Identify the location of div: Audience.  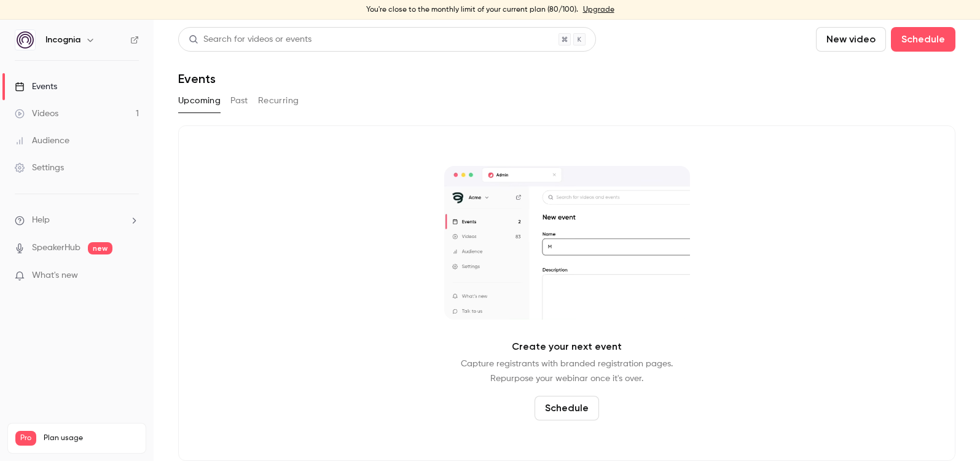
(42, 141).